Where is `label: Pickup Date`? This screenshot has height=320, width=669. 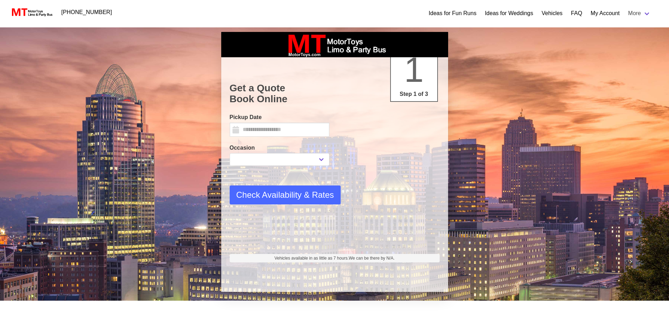
label: Pickup Date is located at coordinates (280, 117).